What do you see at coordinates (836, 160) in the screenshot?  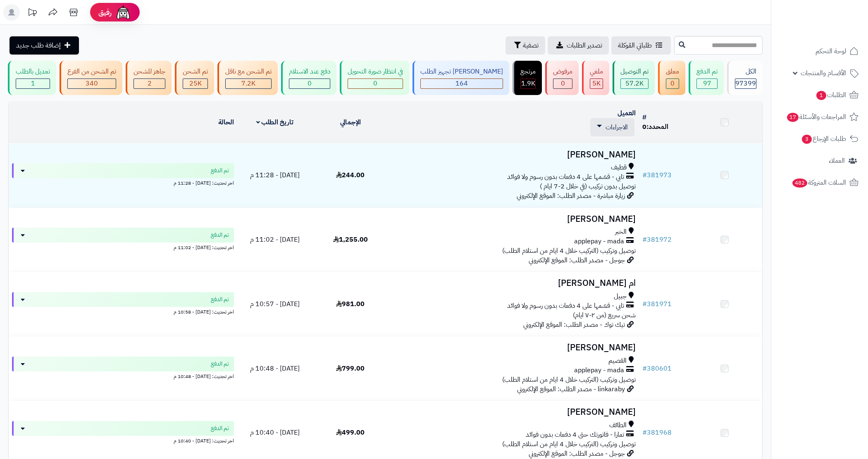 I see `span: العملاء` at bounding box center [836, 160].